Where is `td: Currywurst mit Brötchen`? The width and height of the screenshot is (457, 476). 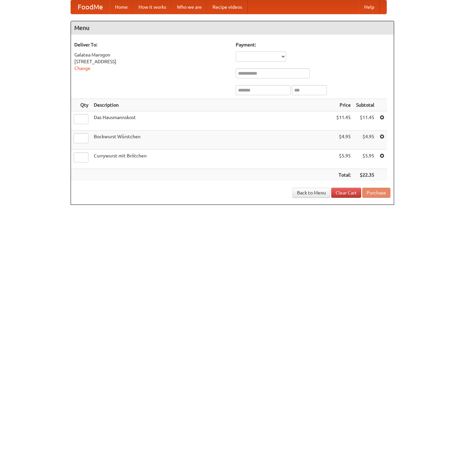 td: Currywurst mit Brötchen is located at coordinates (212, 159).